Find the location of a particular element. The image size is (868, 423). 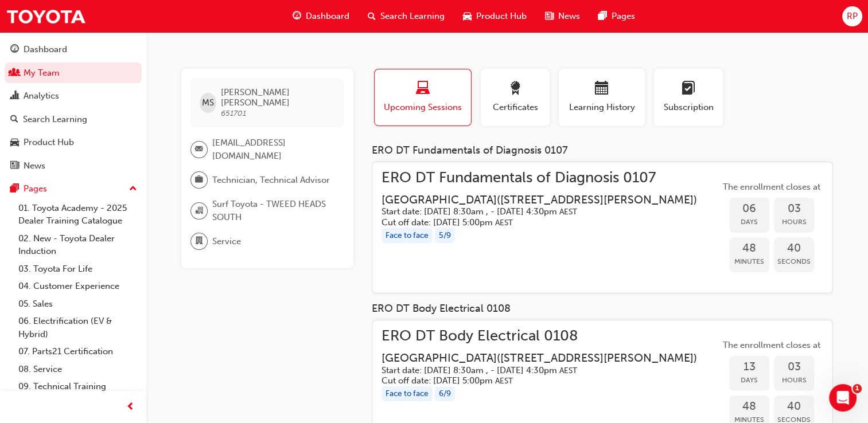

span: 06 is located at coordinates (749, 208).